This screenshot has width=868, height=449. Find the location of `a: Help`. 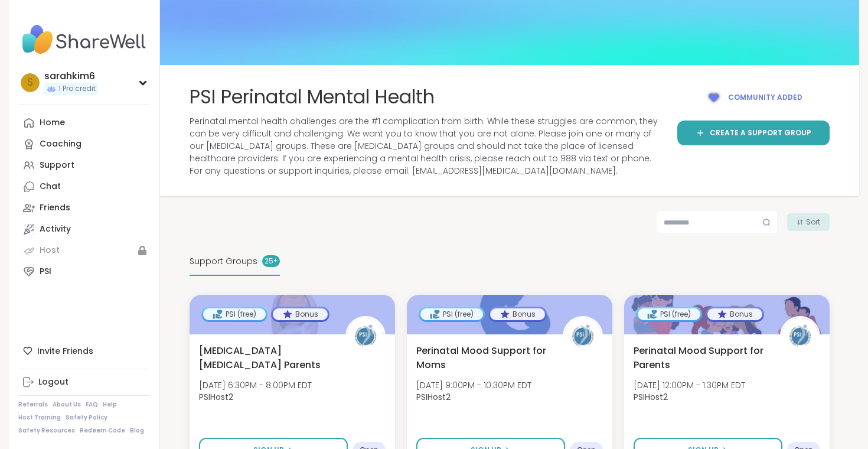

a: Help is located at coordinates (110, 405).